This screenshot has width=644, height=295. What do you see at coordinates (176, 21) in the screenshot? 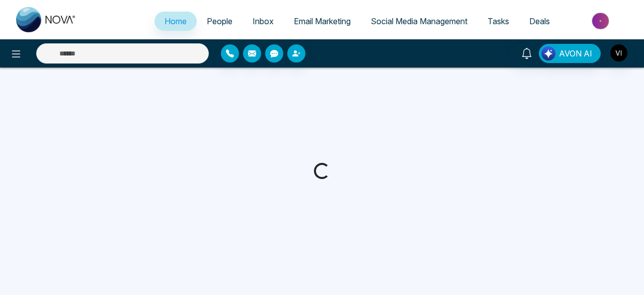
I see `a: Home` at bounding box center [176, 21].